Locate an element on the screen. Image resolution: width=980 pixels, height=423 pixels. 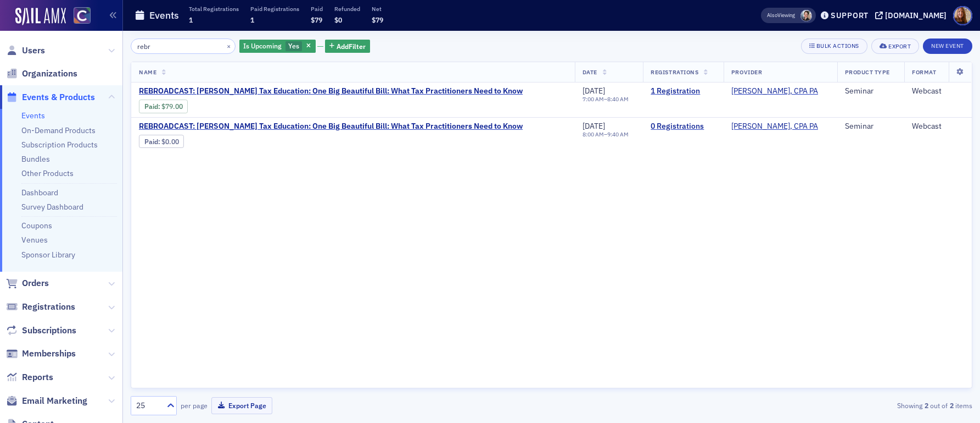
a: Memberships is located at coordinates (40, 353).